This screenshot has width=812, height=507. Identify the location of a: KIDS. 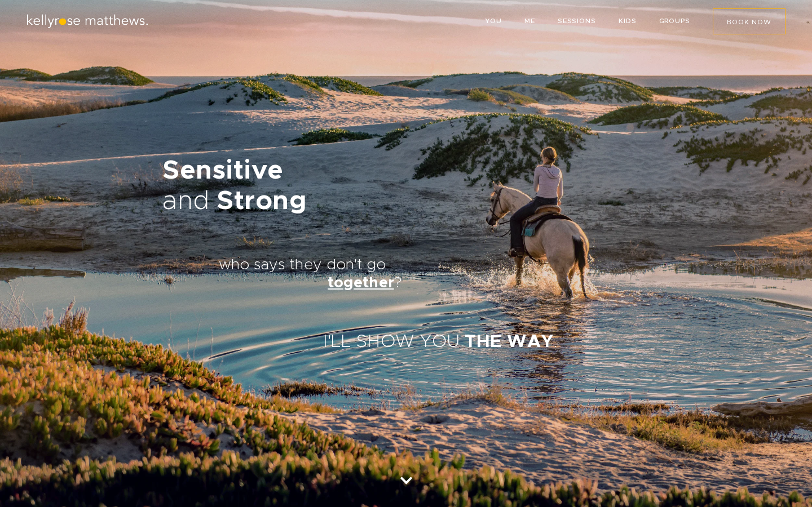
(627, 21).